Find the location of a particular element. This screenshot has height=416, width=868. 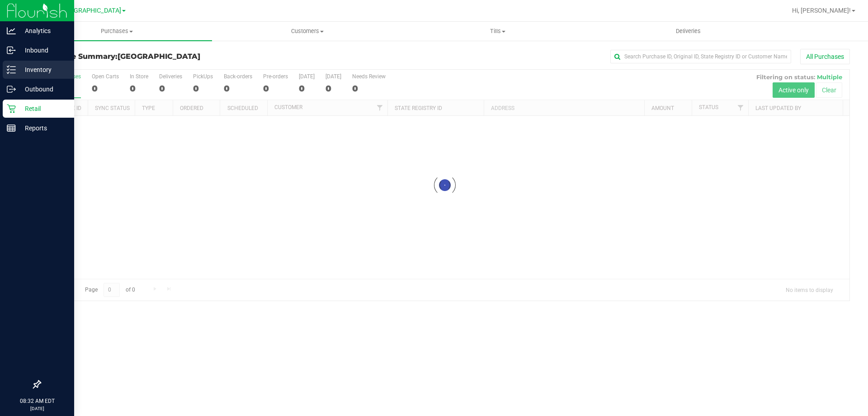

inline-svg: Inventory is located at coordinates (11, 69).